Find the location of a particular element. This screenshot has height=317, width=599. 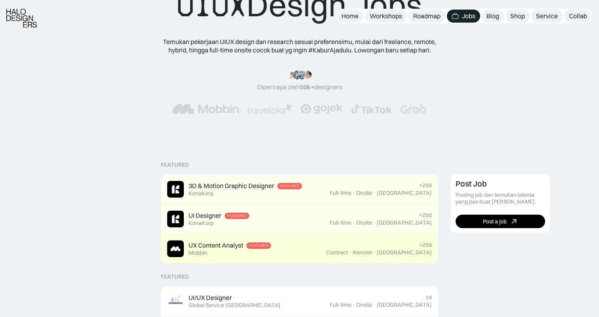

div: Shop is located at coordinates (518, 16).